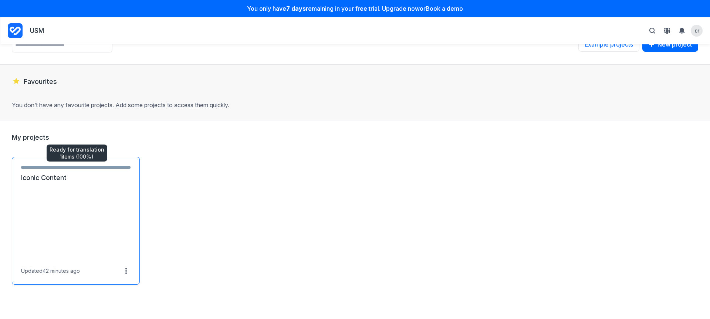  I want to click on summary: View profile menu, so click(697, 31).